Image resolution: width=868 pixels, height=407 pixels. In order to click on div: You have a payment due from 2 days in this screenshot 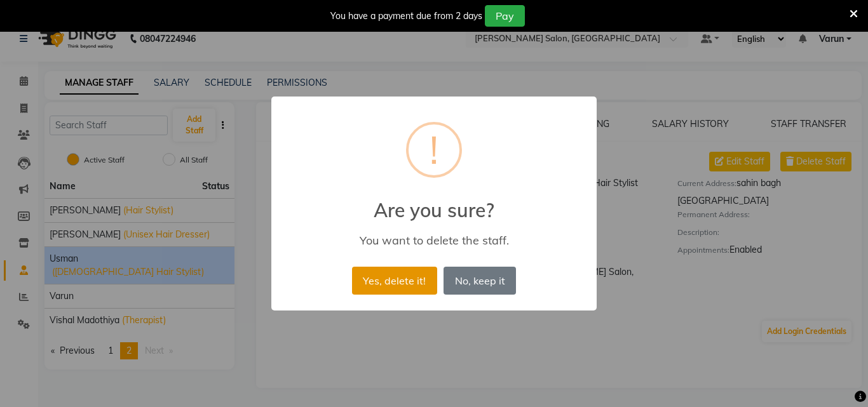, I will do `click(406, 16)`.